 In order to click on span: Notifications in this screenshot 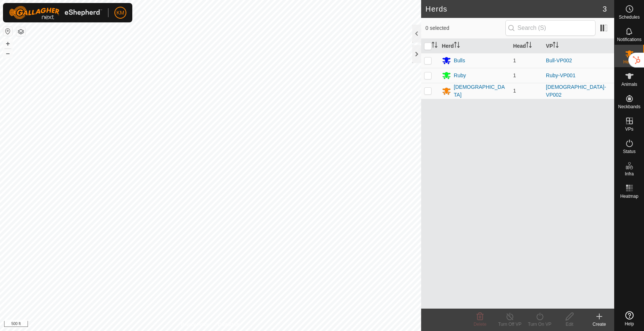, I will do `click(630, 39)`.